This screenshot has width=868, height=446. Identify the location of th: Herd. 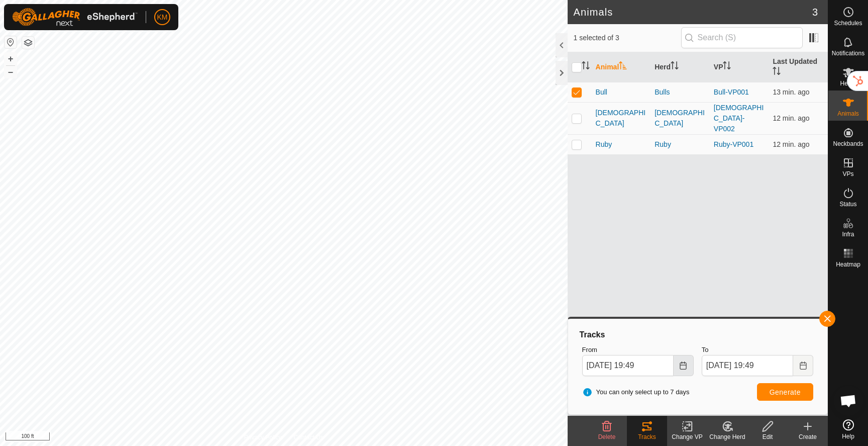
(681, 68).